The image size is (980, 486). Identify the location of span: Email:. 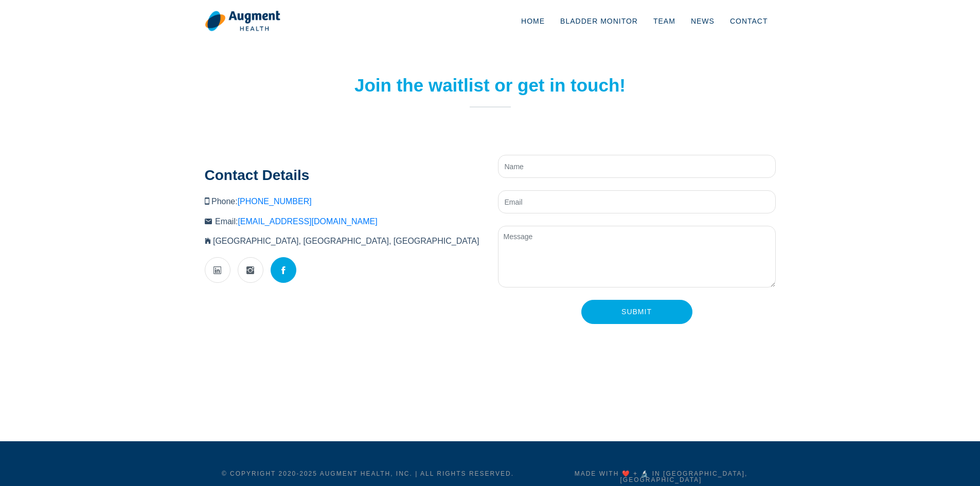
(296, 221).